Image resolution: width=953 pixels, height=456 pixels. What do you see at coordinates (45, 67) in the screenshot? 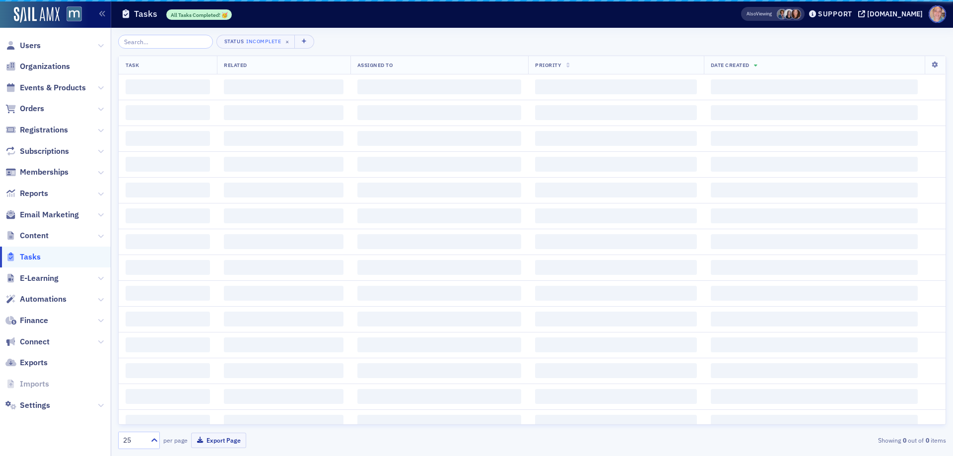
I see `span: Organizations` at bounding box center [45, 67].